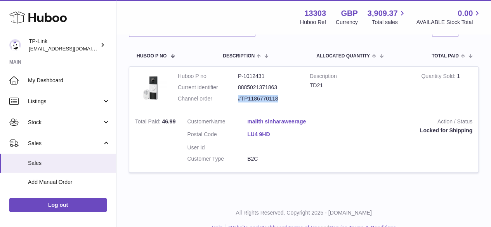 The width and height of the screenshot is (491, 227). What do you see at coordinates (389, 22) in the screenshot?
I see `span: Total sales` at bounding box center [389, 22].